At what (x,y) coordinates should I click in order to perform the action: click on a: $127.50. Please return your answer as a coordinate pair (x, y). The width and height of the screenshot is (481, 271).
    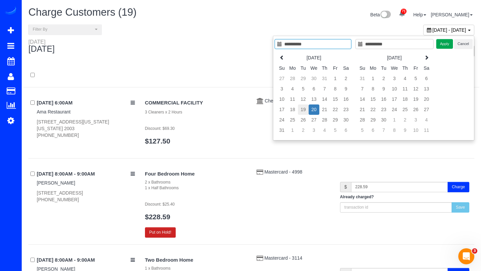
    Looking at the image, I should click on (158, 141).